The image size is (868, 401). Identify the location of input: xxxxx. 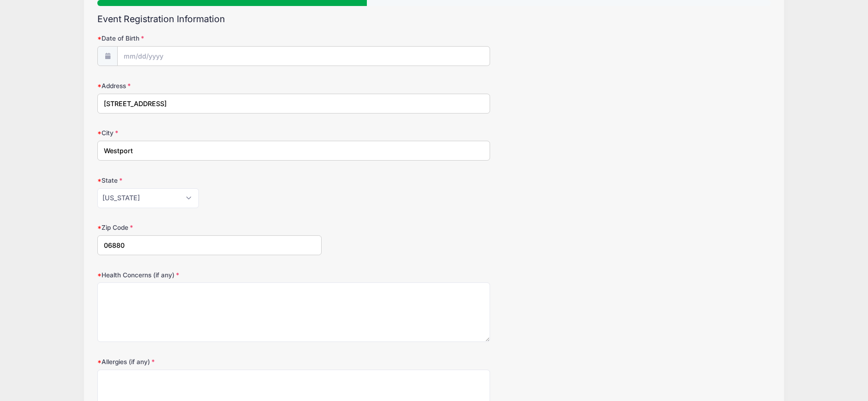
(210, 245).